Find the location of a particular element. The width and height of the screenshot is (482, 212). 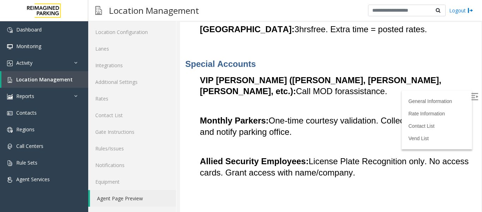

a: Integrations is located at coordinates (132, 65).